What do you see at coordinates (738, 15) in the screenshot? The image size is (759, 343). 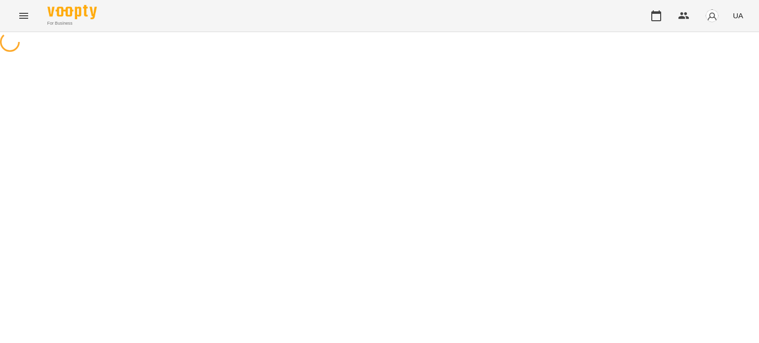 I see `button: UA` at bounding box center [738, 15].